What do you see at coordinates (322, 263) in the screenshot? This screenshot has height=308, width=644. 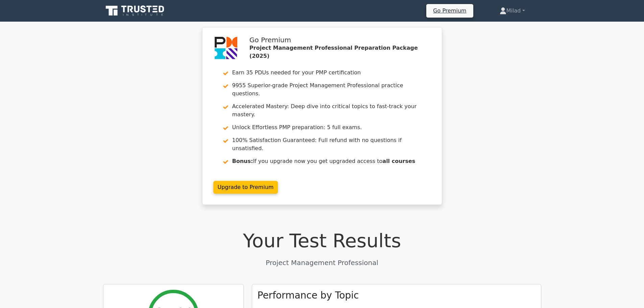 I see `p: Project Management Professional` at bounding box center [322, 263].